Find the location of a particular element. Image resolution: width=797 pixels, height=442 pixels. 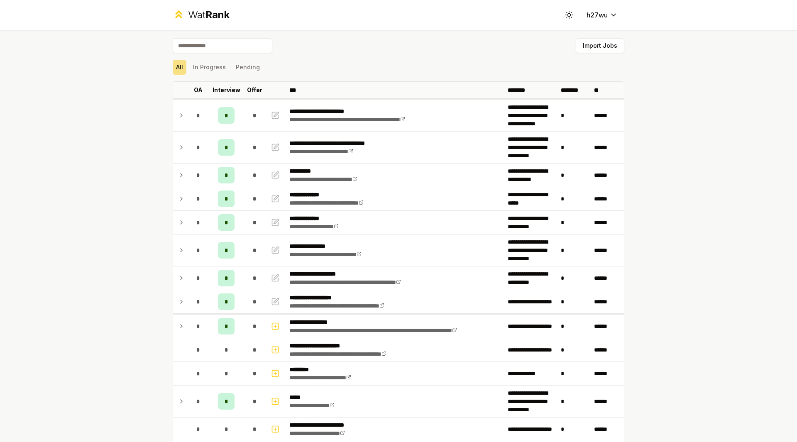

button: Pending is located at coordinates (248, 67).